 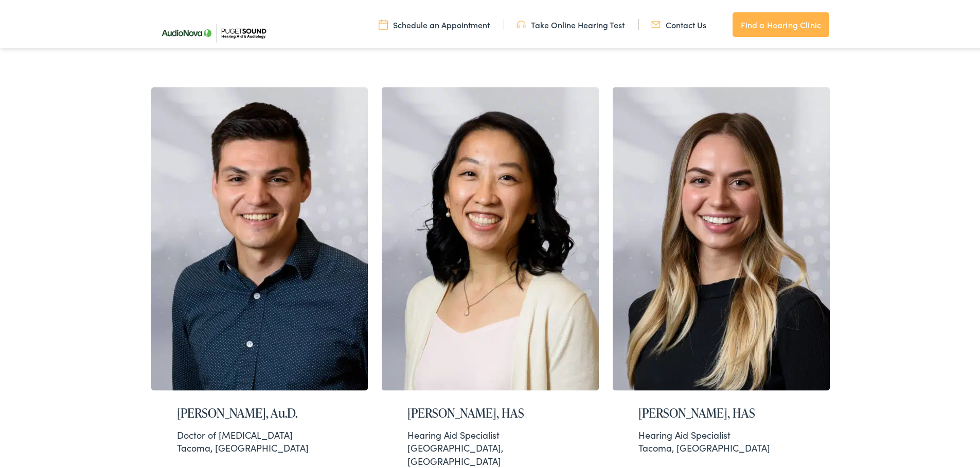 What do you see at coordinates (490, 237) in the screenshot?
I see `img: Kerry Lam at Puget Sound Hearing Aid & Audiology in Bellevue, WA.` at bounding box center [490, 237].